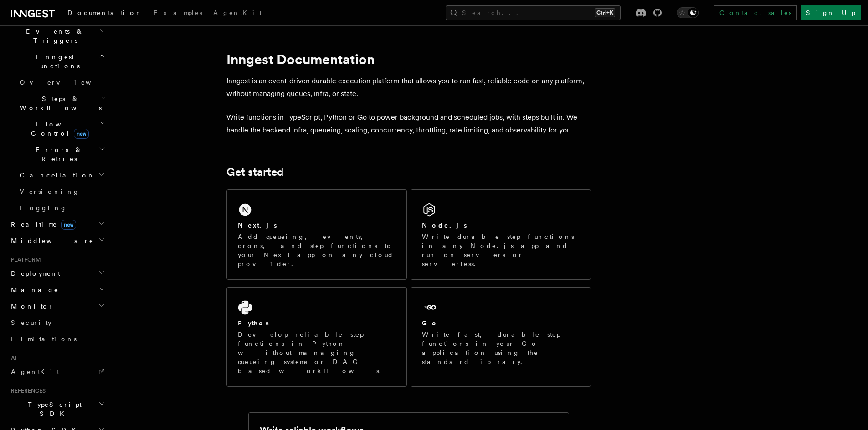  What do you see at coordinates (57, 36) in the screenshot?
I see `button: Events & Triggers` at bounding box center [57, 36].